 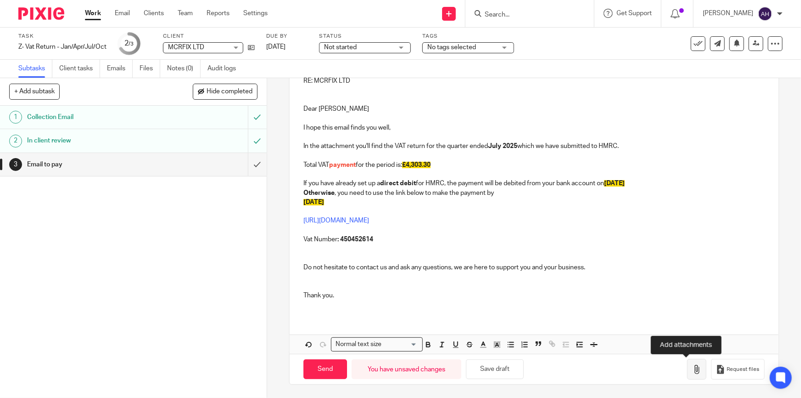 What do you see at coordinates (534, 128) in the screenshot?
I see `p: I hope this email finds you well,` at bounding box center [534, 128].